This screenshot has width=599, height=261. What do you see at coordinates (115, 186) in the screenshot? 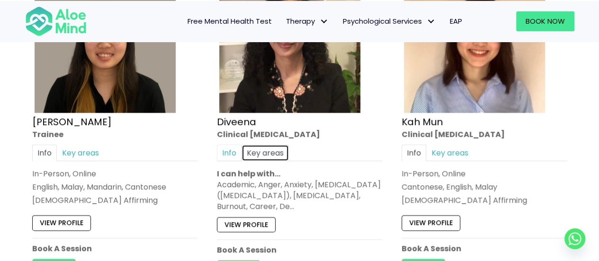
I see `p: English, Malay, Mandarin, Cantonese` at bounding box center [115, 186].